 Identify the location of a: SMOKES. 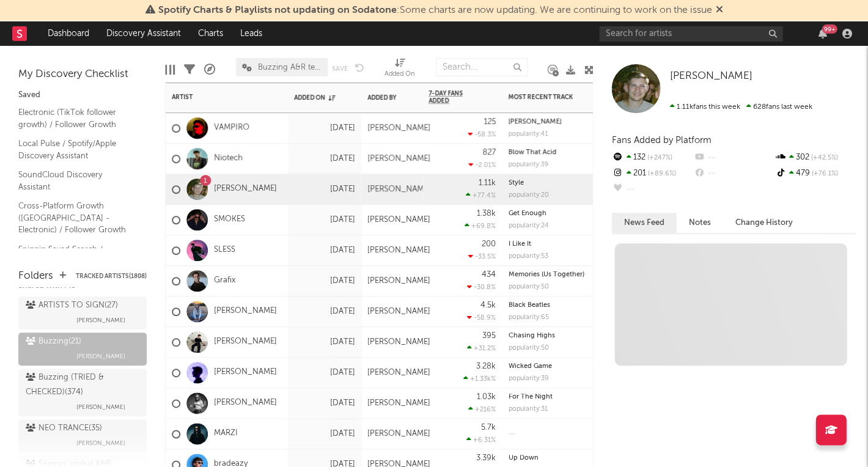
(229, 219).